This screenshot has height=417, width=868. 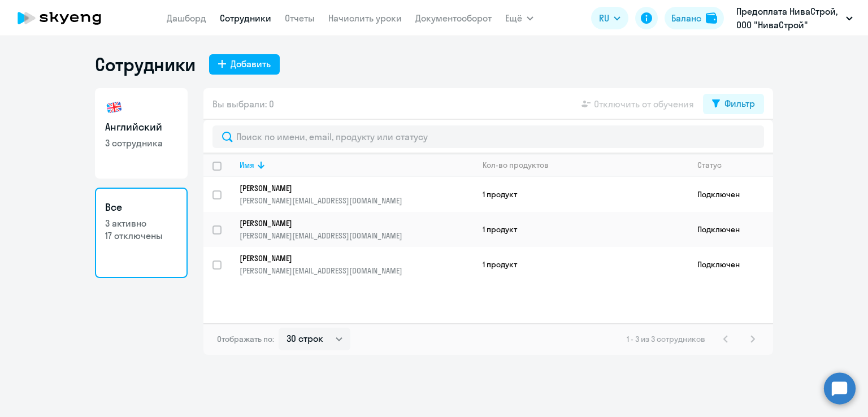 What do you see at coordinates (733, 104) in the screenshot?
I see `button: Фильтр` at bounding box center [733, 104].